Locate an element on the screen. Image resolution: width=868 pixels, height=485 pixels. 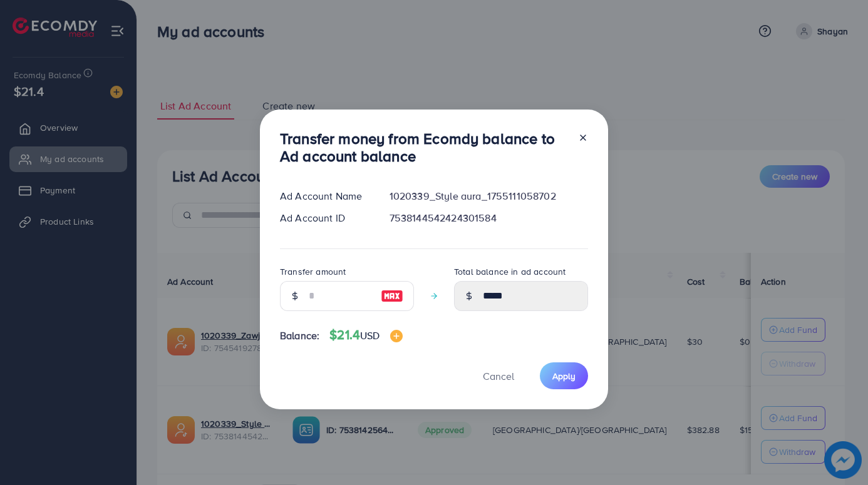
span: Balance: is located at coordinates (299, 335).